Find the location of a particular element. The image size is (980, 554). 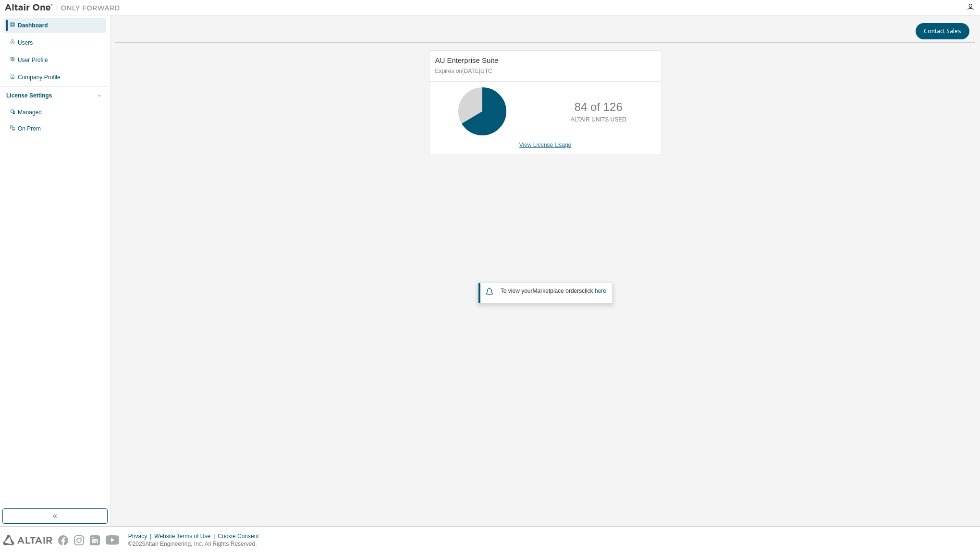

div: Cookie Consent is located at coordinates (241, 537).